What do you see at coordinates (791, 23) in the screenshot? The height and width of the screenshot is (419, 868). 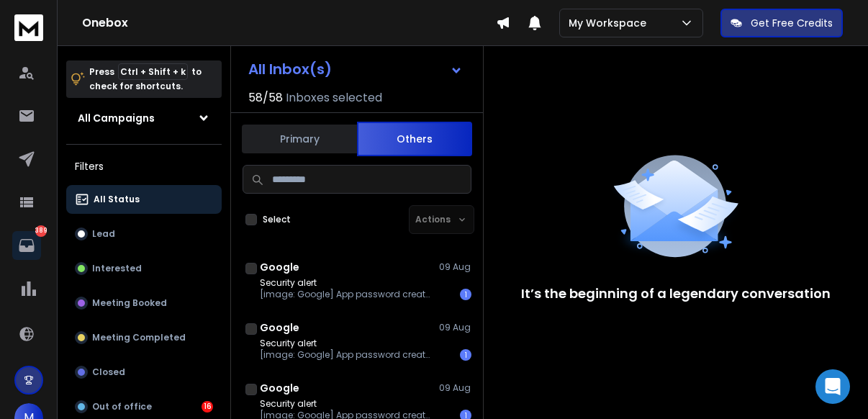 I see `p: Get Free Credits` at bounding box center [791, 23].